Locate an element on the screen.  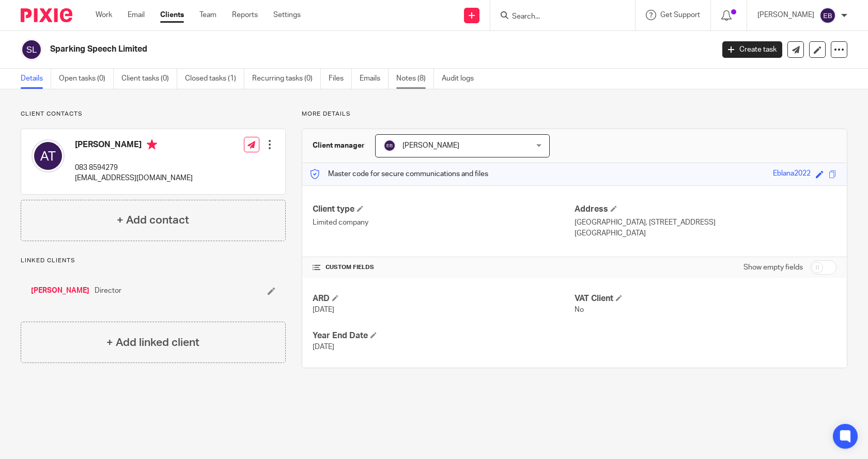
input: Search is located at coordinates (557, 17).